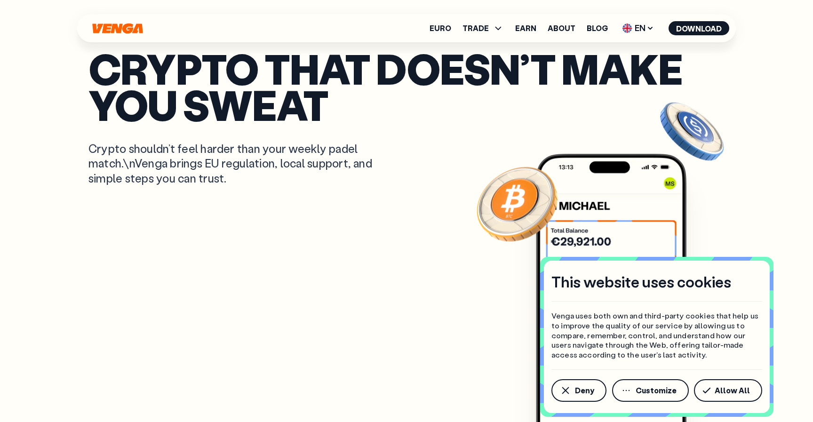  What do you see at coordinates (525, 28) in the screenshot?
I see `a: Earn` at bounding box center [525, 28].